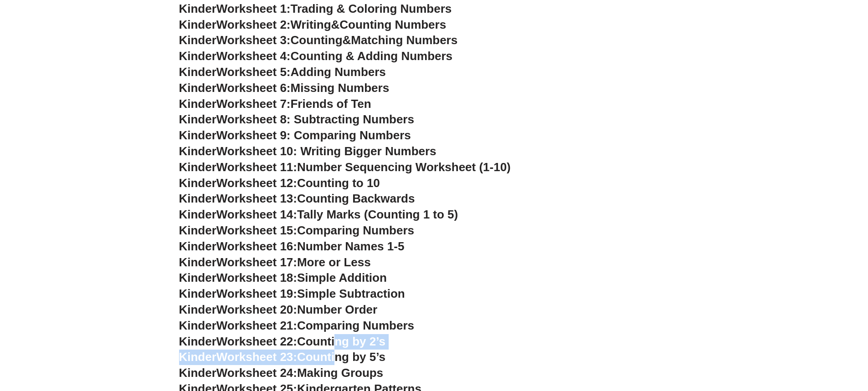 The width and height of the screenshot is (868, 391). I want to click on a: KinderWorksheet 5:Adding Numbers, so click(282, 72).